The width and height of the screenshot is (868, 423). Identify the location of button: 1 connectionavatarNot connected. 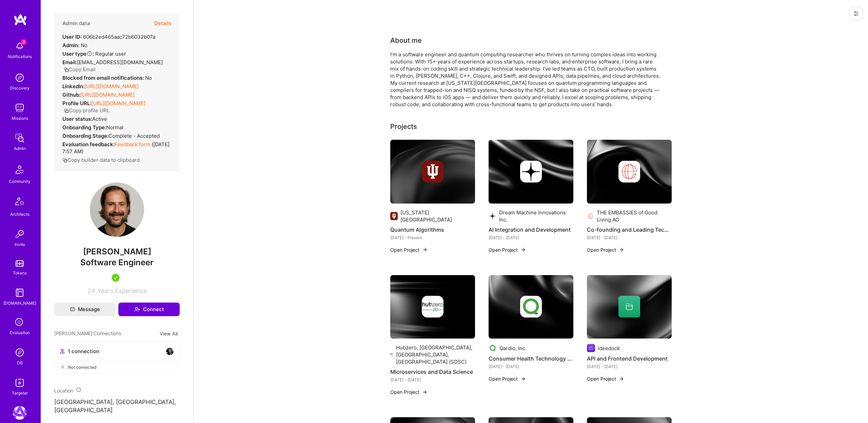
(117, 358).